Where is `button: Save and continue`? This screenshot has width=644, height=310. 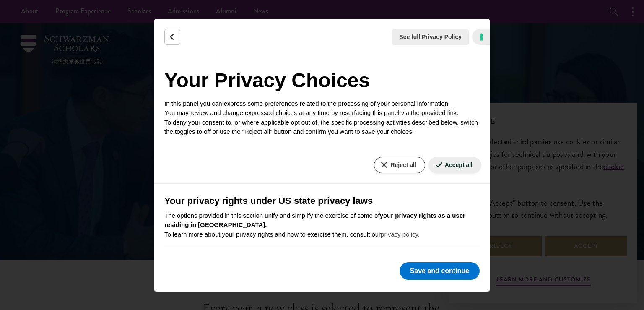 button: Save and continue is located at coordinates (439, 271).